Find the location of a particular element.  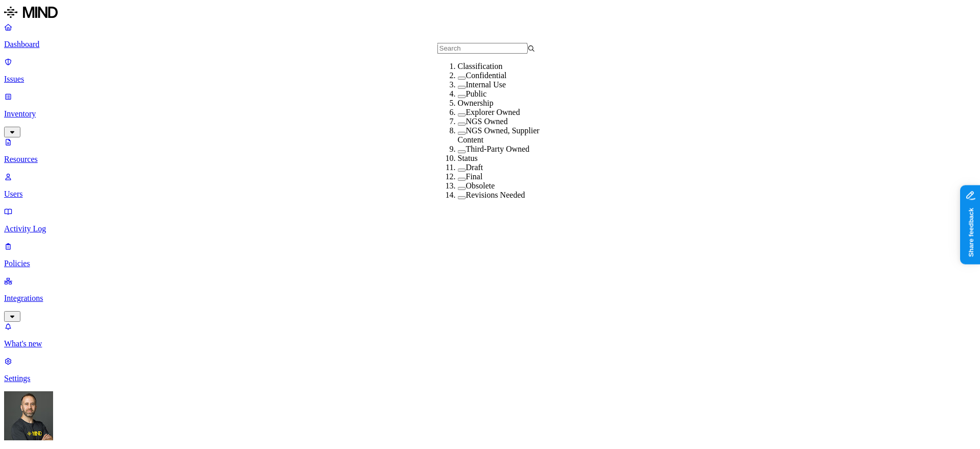

a: Activity Log is located at coordinates (490, 220).